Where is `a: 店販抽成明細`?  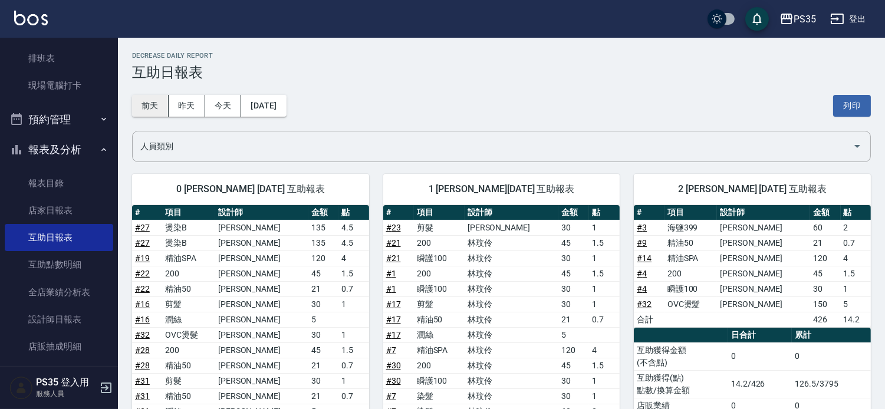 a: 店販抽成明細 is located at coordinates (59, 347).